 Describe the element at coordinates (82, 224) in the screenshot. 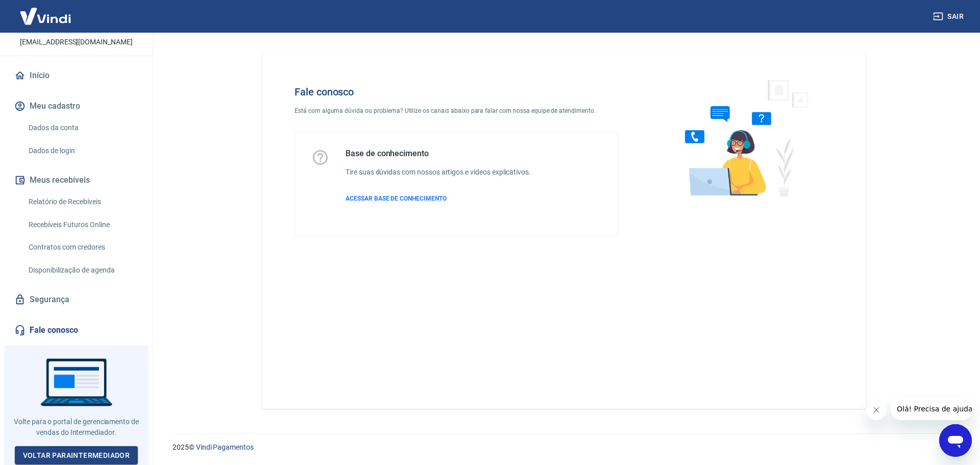

I see `a: Recebíveis Futuros Online` at that location.